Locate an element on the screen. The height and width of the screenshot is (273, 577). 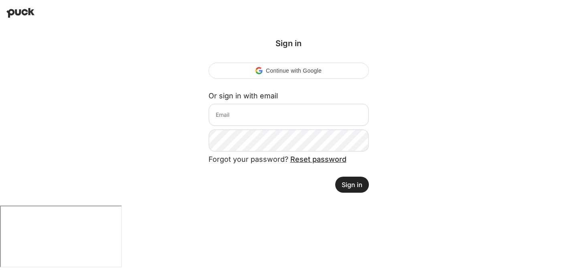
span: Continue with Google is located at coordinates (293, 71).